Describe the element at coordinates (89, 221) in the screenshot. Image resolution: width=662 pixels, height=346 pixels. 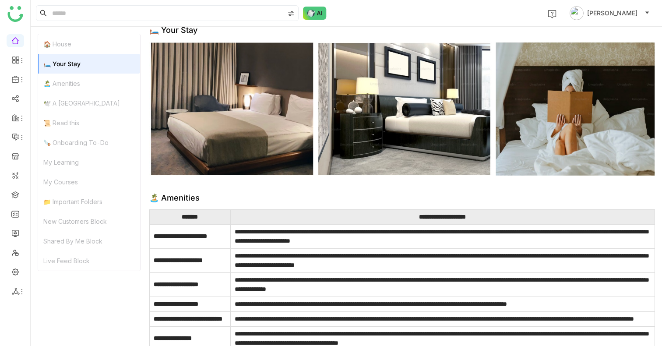
I see `div: New Customers Block` at that location.